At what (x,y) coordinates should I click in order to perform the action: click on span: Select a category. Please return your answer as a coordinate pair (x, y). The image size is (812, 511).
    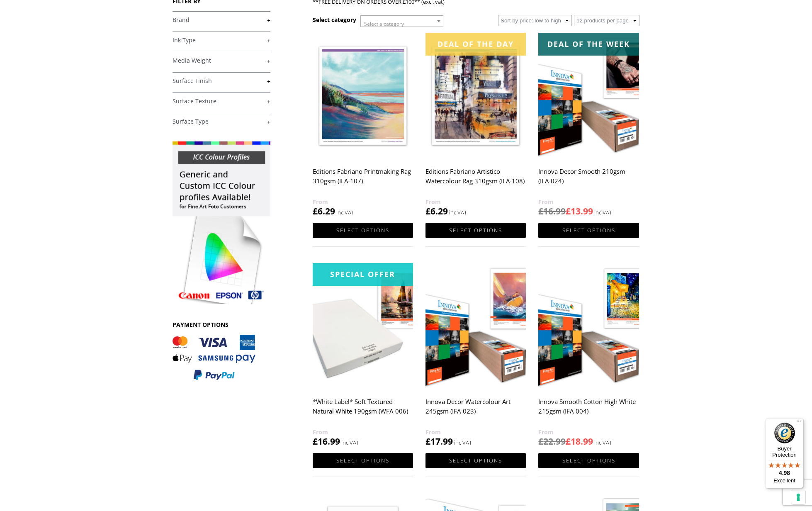
    Looking at the image, I should click on (384, 24).